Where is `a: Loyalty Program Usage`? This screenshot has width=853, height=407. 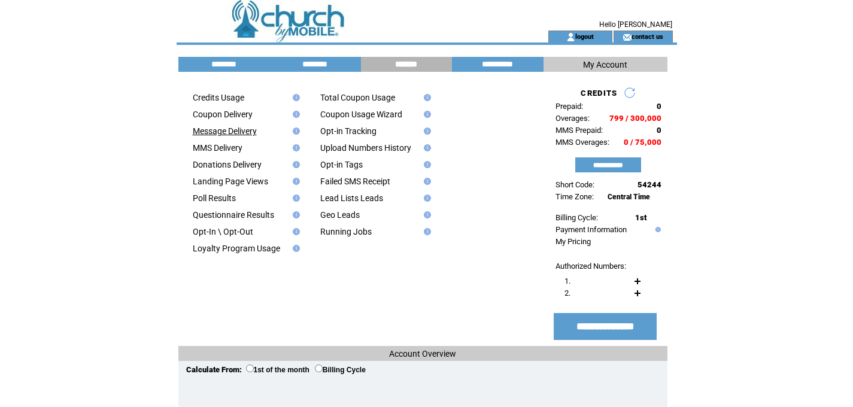
a: Loyalty Program Usage is located at coordinates (236, 248).